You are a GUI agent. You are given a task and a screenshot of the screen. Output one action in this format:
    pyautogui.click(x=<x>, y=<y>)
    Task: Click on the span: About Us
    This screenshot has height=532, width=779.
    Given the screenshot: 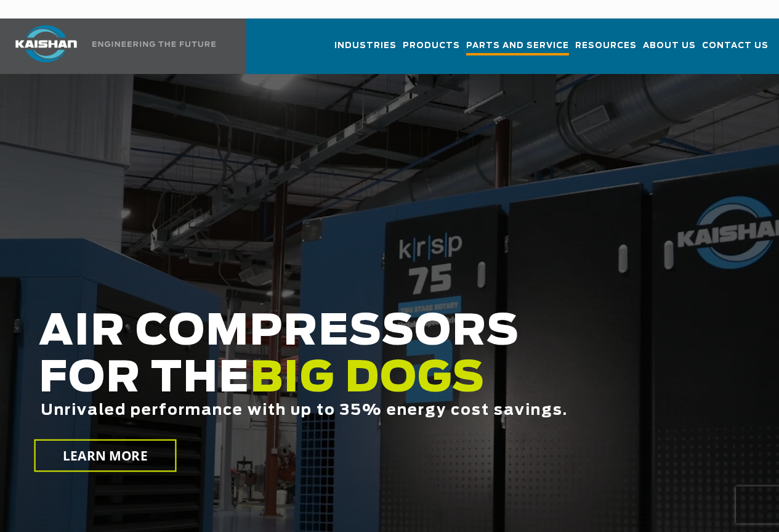 What is the action you would take?
    pyautogui.click(x=670, y=46)
    